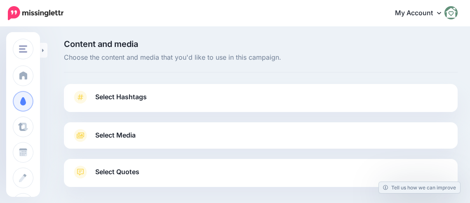  Describe the element at coordinates (117, 172) in the screenshot. I see `span: Select Quotes` at that location.